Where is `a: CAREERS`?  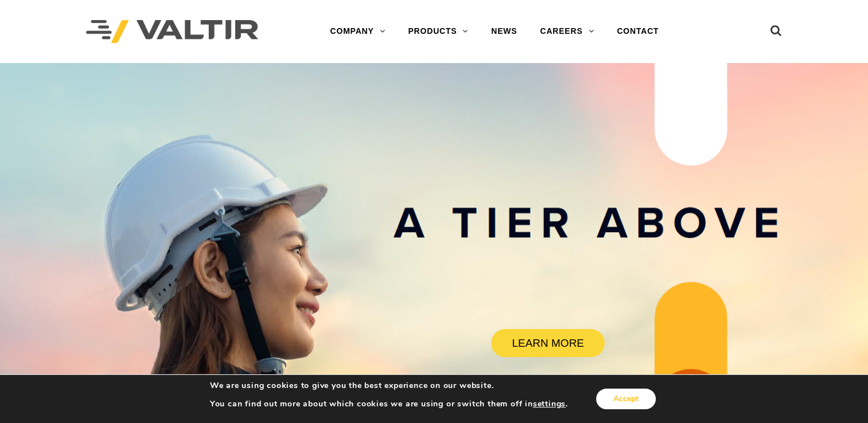 a: CAREERS is located at coordinates (566, 32).